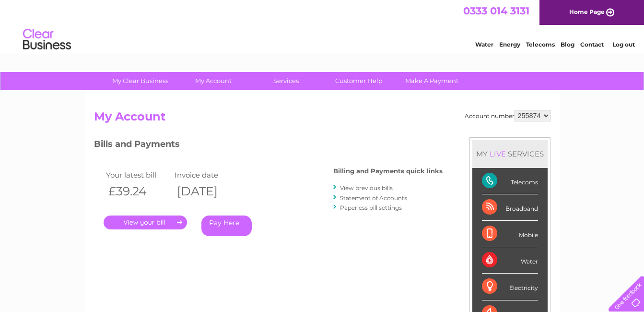  I want to click on span: 0333 014 3131, so click(496, 11).